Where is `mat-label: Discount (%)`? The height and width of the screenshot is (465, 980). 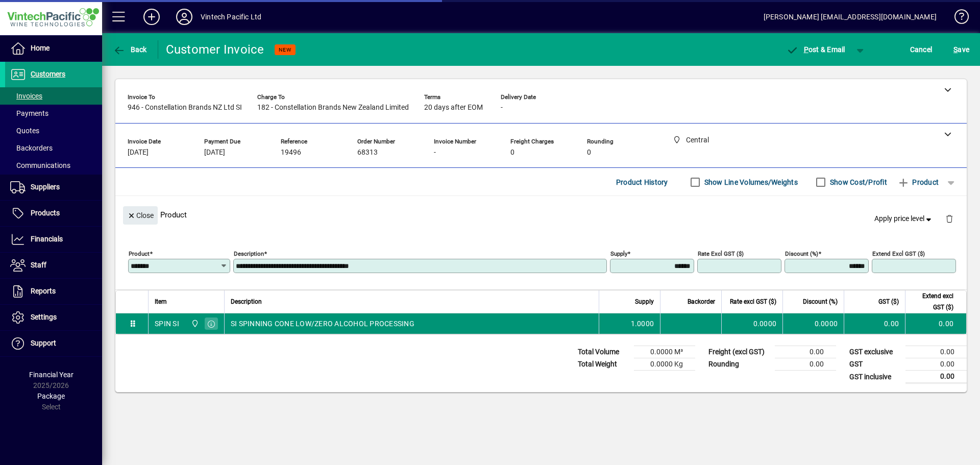 mat-label: Discount (%) is located at coordinates (801, 254).